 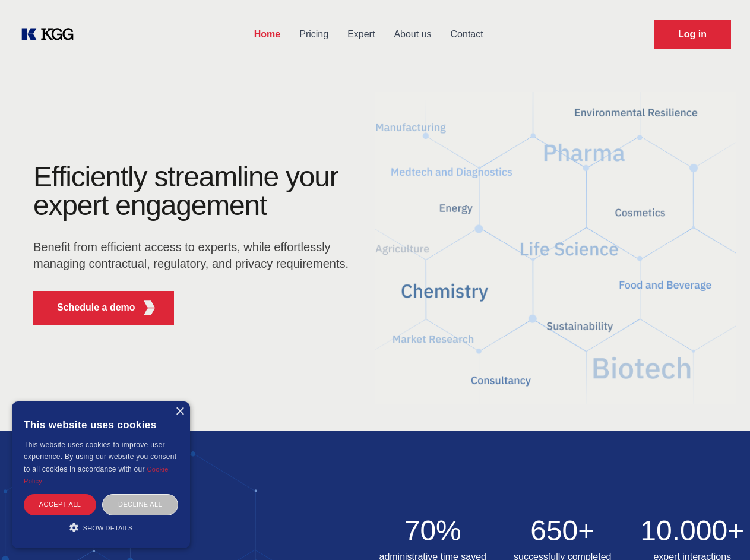 I want to click on h1: Efficiently streamline your expert engagement, so click(x=195, y=191).